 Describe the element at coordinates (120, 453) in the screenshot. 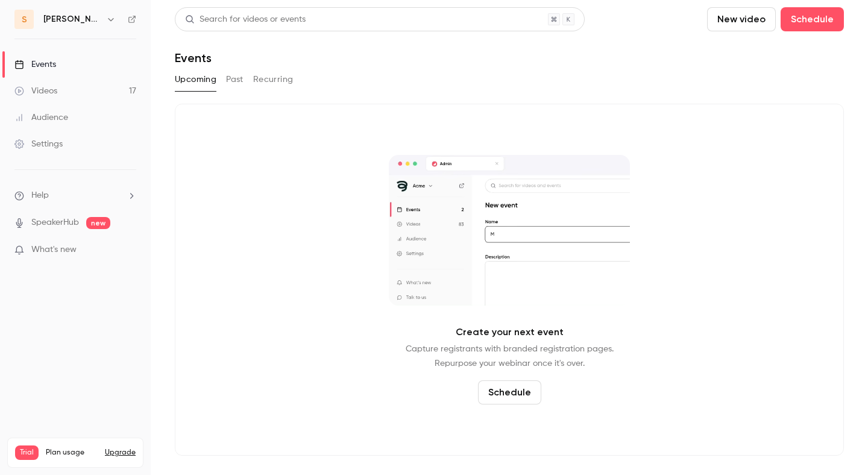

I see `button: Upgrade` at that location.